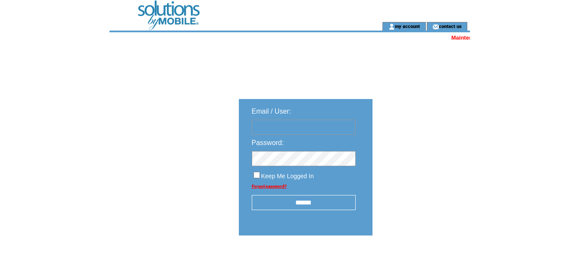 The width and height of the screenshot is (579, 257). Describe the element at coordinates (272, 111) in the screenshot. I see `span: Email / User:` at that location.